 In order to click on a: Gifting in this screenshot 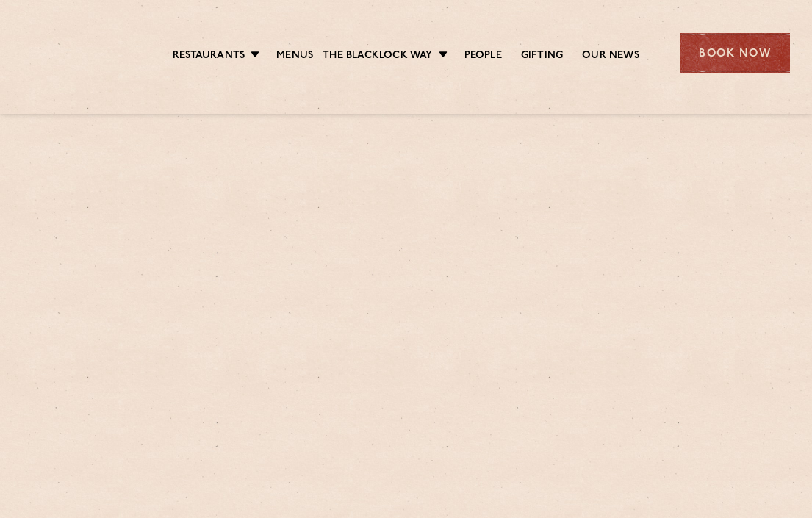, I will do `click(542, 56)`.